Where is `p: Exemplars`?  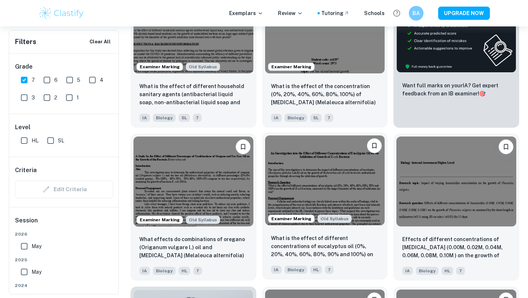
p: Exemplars is located at coordinates (246, 13).